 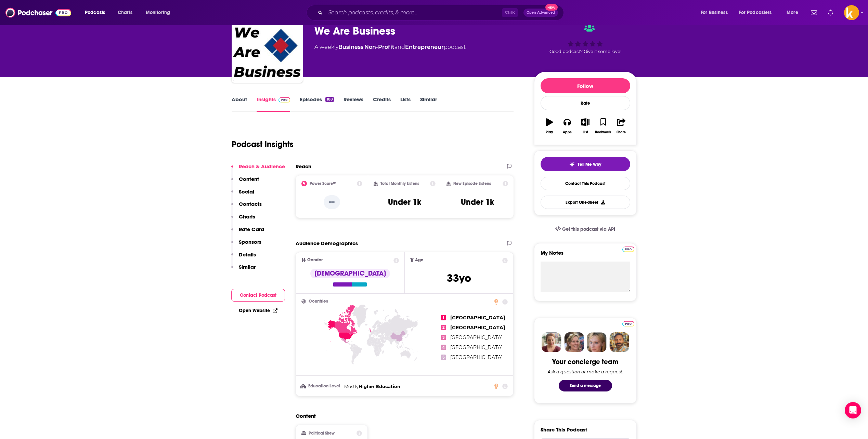 I want to click on span: Get this podcast via API, so click(x=589, y=229).